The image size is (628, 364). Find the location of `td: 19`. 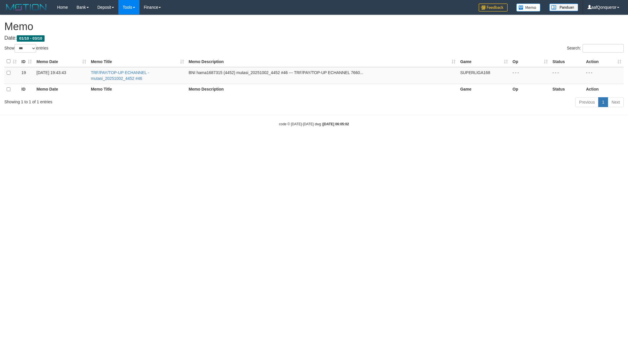

td: 19 is located at coordinates (27, 76).